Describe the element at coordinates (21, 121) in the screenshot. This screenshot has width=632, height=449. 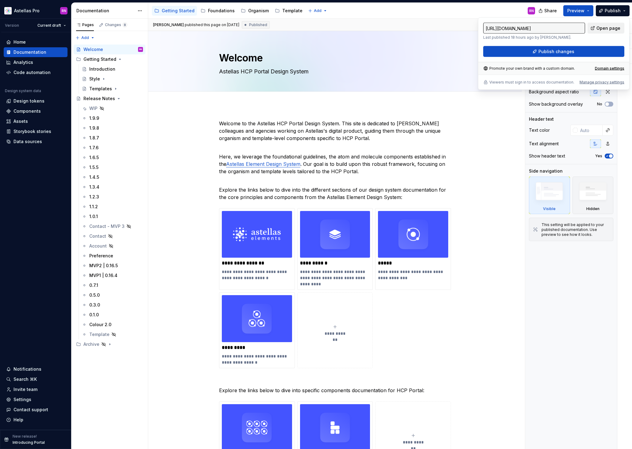
I see `div: Assets` at that location.